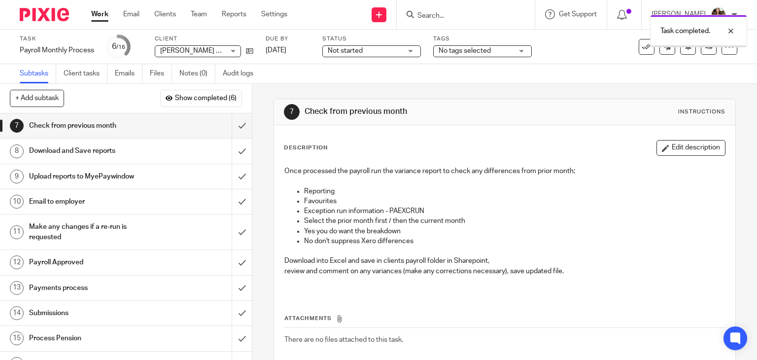 This screenshot has width=757, height=360. What do you see at coordinates (288, 39) in the screenshot?
I see `label: Due by` at bounding box center [288, 39].